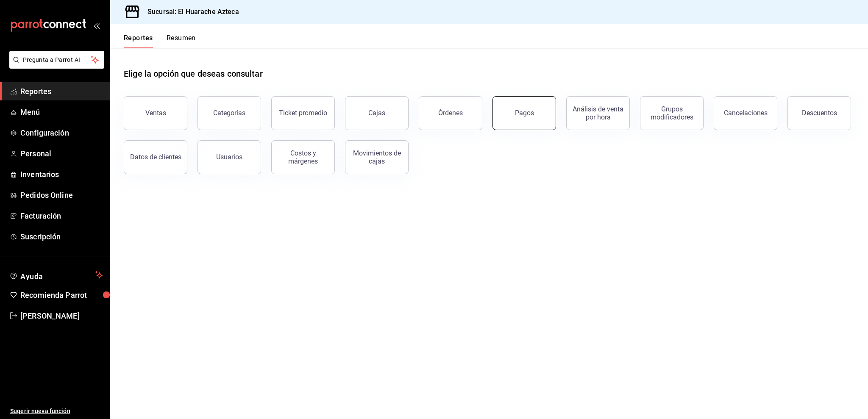 This screenshot has height=419, width=868. I want to click on span: Personal, so click(62, 154).